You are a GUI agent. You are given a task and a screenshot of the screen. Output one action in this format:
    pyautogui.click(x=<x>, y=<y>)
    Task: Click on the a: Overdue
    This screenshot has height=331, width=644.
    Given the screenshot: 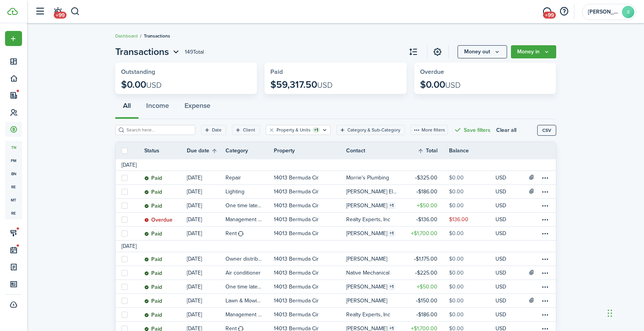 What is the action you would take?
    pyautogui.click(x=166, y=219)
    